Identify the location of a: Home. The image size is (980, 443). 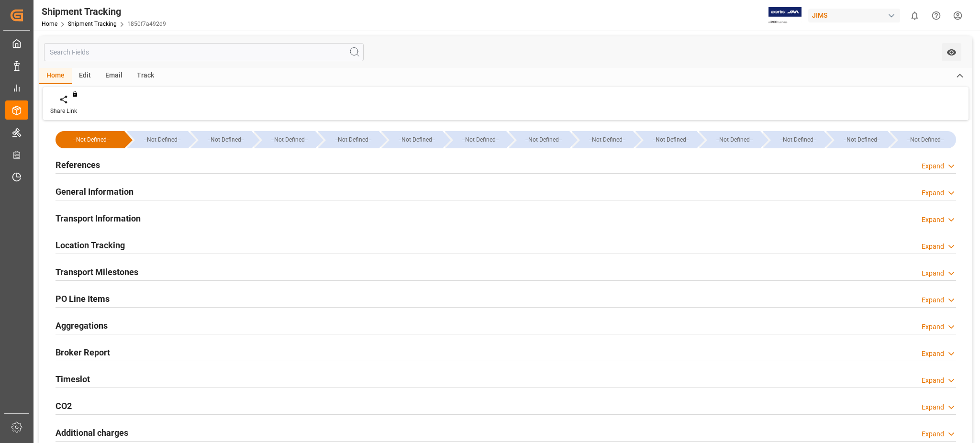
(49, 24).